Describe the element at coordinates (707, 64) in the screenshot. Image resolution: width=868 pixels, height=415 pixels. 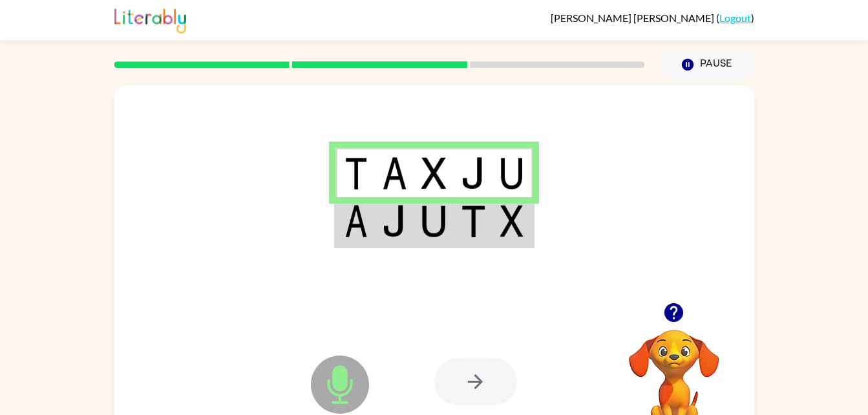
I see `button: Pause` at that location.